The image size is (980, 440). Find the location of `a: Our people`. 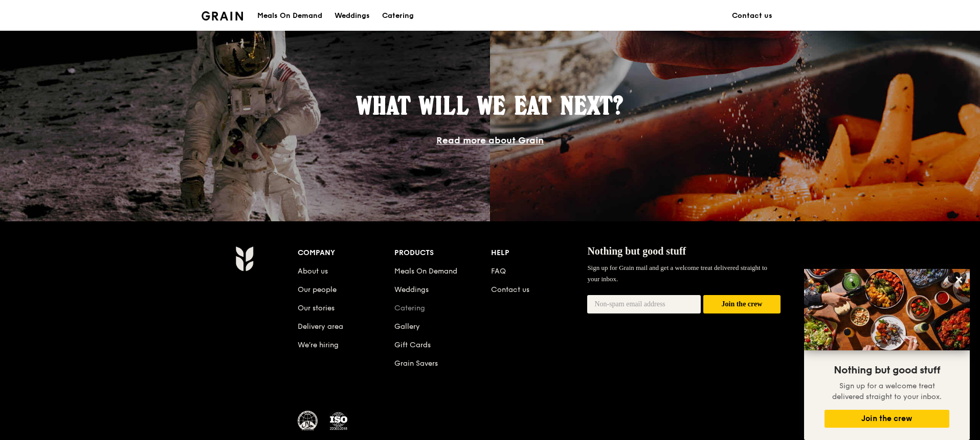

a: Our people is located at coordinates (318, 289).